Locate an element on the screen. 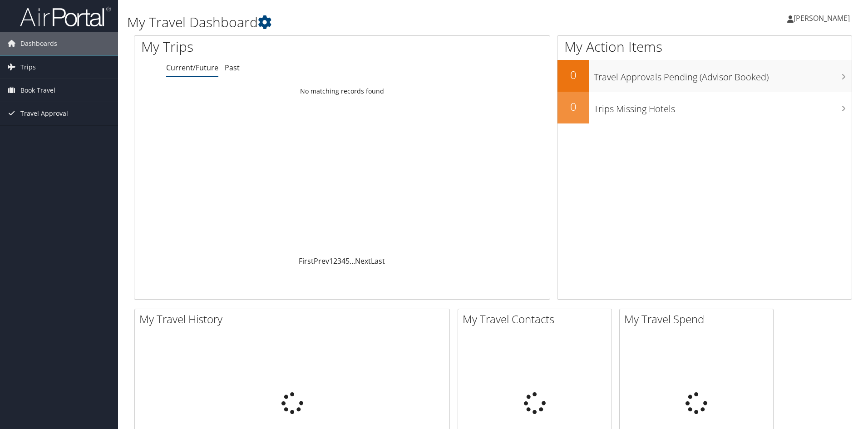 Image resolution: width=868 pixels, height=429 pixels. h1: My Travel Dashboard is located at coordinates (371, 22).